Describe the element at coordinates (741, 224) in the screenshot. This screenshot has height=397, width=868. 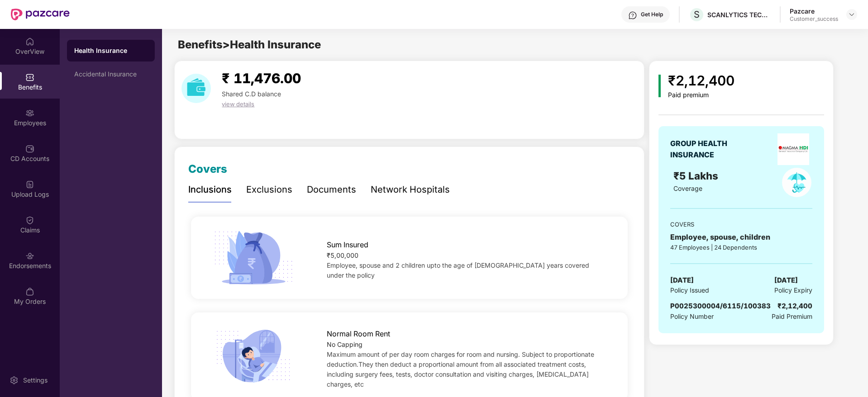
I see `div: COVERS` at that location.